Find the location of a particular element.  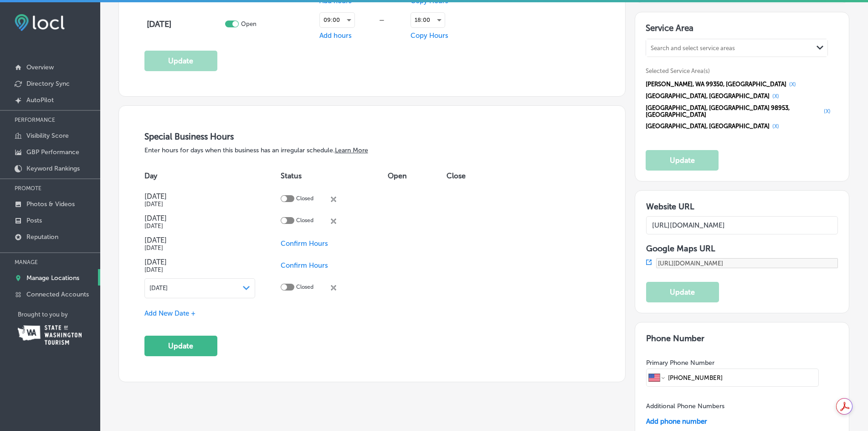

h3: Google Maps URL is located at coordinates (742, 249).